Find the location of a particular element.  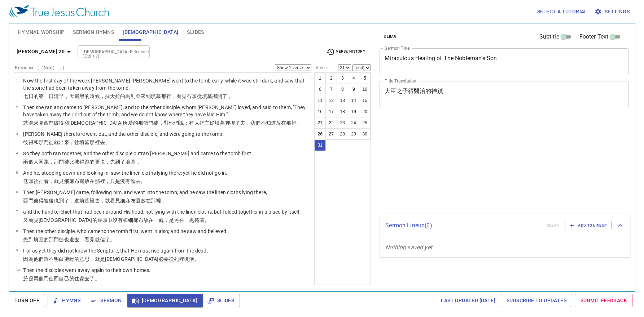

button: 16 is located at coordinates (320, 112).